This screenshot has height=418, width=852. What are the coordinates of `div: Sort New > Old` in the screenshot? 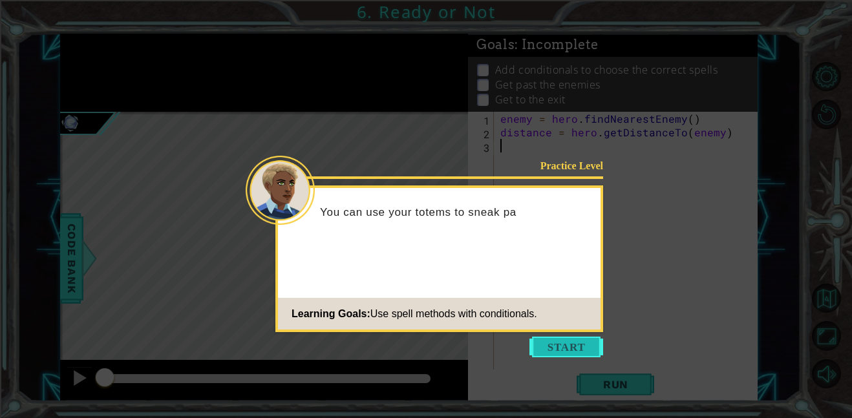 It's located at (426, 23).